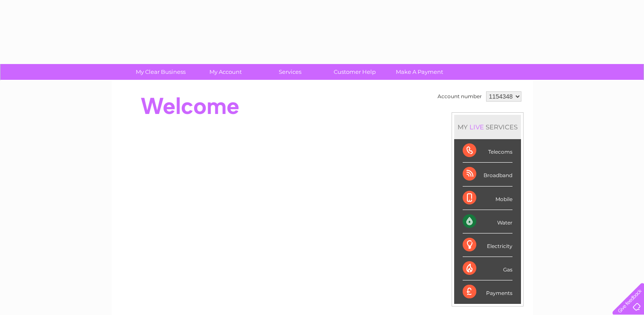 The width and height of the screenshot is (644, 315). I want to click on td: Account number, so click(460, 96).